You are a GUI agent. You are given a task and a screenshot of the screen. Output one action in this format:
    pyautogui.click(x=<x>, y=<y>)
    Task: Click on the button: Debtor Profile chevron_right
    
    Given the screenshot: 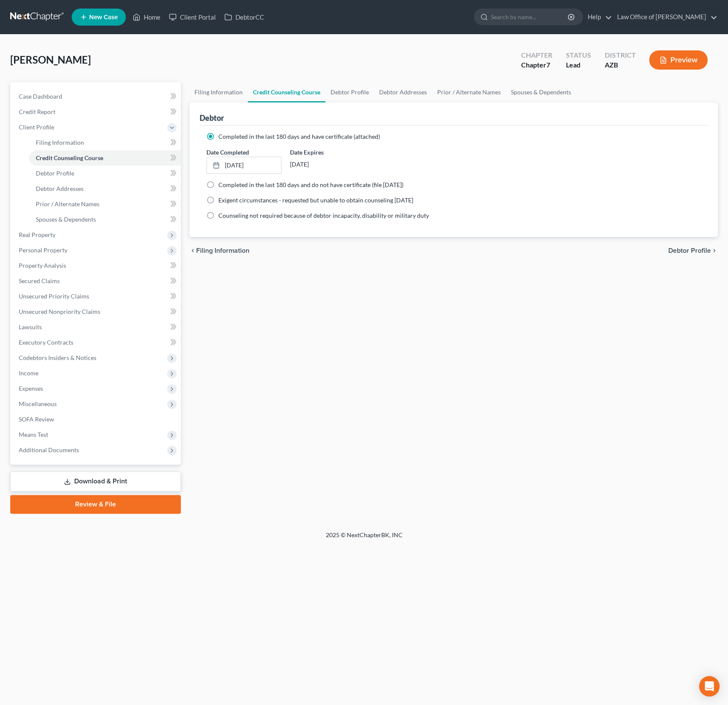 What is the action you would take?
    pyautogui.click(x=693, y=251)
    